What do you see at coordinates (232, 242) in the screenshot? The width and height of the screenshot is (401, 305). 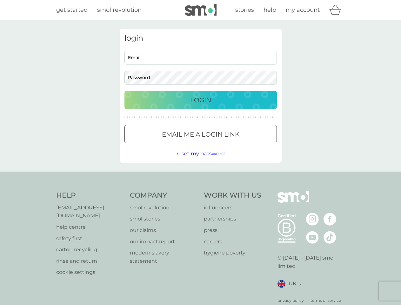 I see `a: careers` at bounding box center [232, 242].